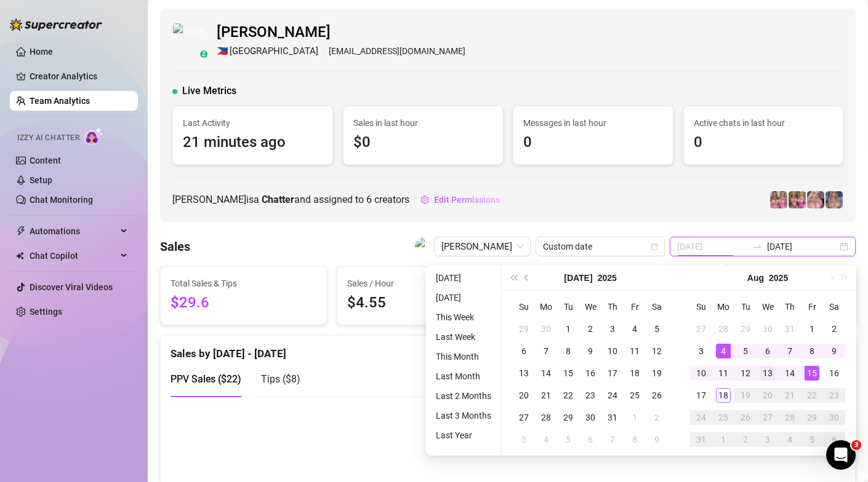 The image size is (868, 482). I want to click on th: Fr, so click(812, 307).